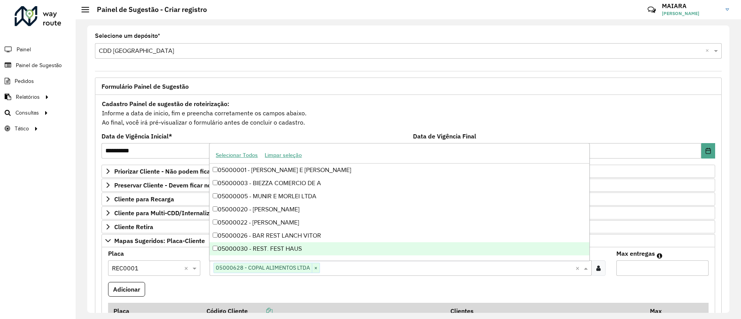 This screenshot has height=319, width=741. What do you see at coordinates (145, 86) in the screenshot?
I see `span: Formulário Painel de Sugestão` at bounding box center [145, 86].